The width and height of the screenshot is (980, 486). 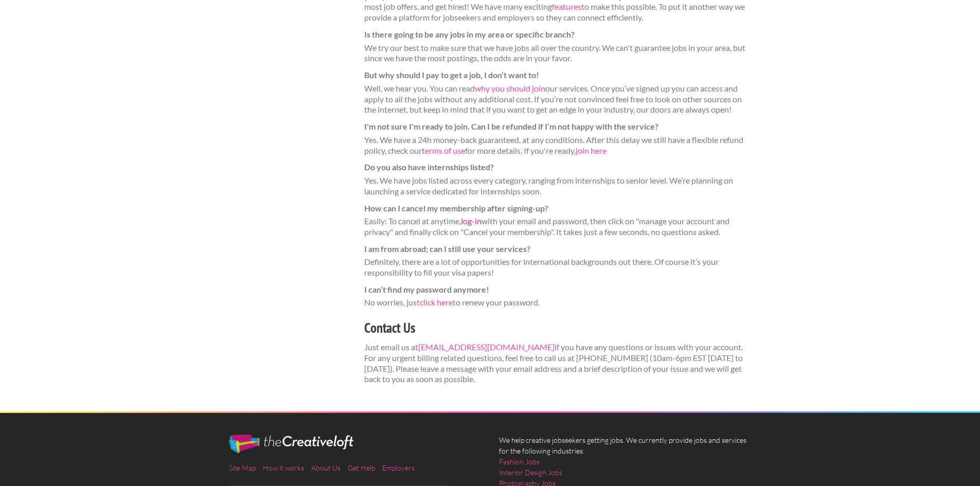 What do you see at coordinates (557, 99) in the screenshot?
I see `dd: Well, we hear you. You can read our services. Once you’ve signed up you can access and apply to a...` at bounding box center [557, 99].